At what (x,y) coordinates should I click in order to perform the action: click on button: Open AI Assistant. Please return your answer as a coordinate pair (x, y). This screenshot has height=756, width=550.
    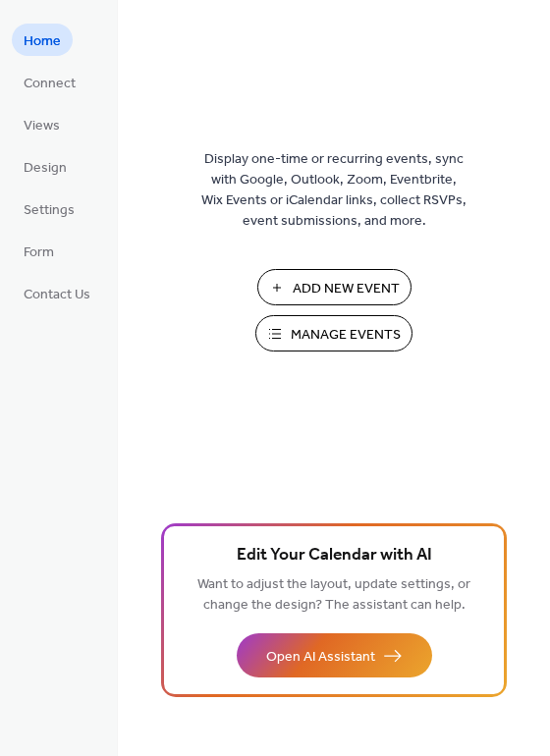
    Looking at the image, I should click on (334, 655).